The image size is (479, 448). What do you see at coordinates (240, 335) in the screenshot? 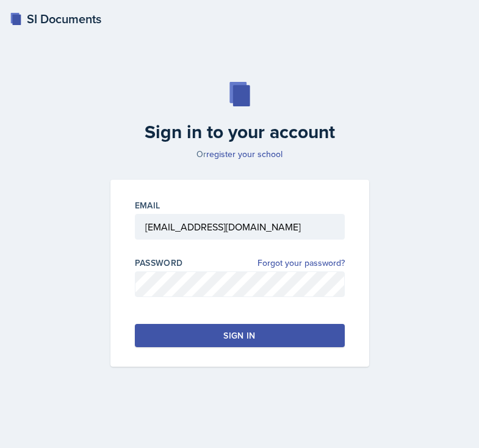
I see `div: Sign in` at bounding box center [240, 335].